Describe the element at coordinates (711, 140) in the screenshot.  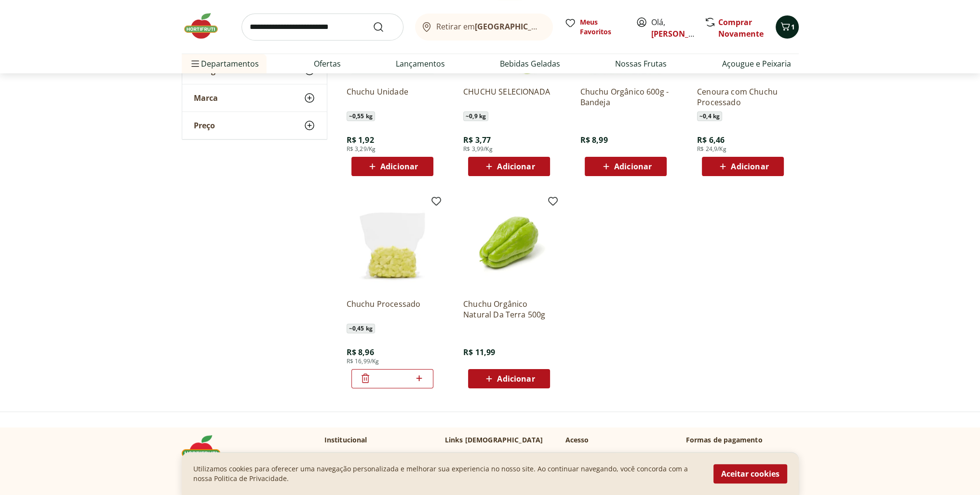
I see `span: R$ 6,46` at that location.